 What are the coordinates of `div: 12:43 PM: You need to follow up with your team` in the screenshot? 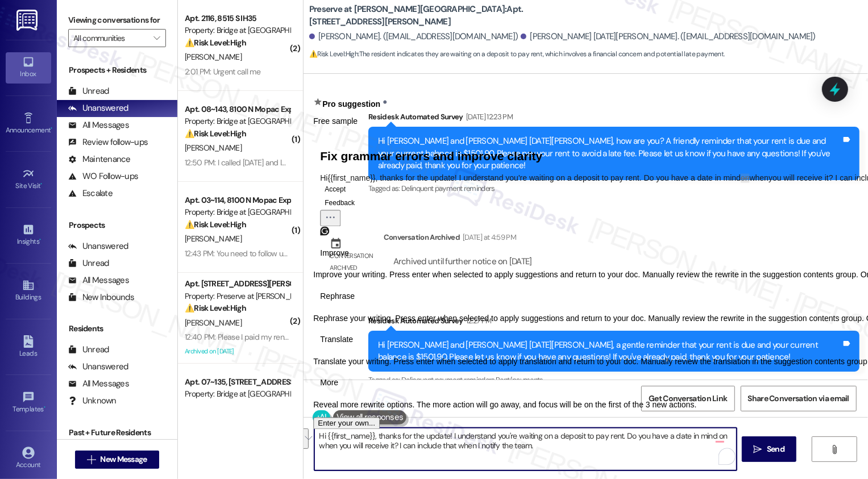 It's located at (261, 254).